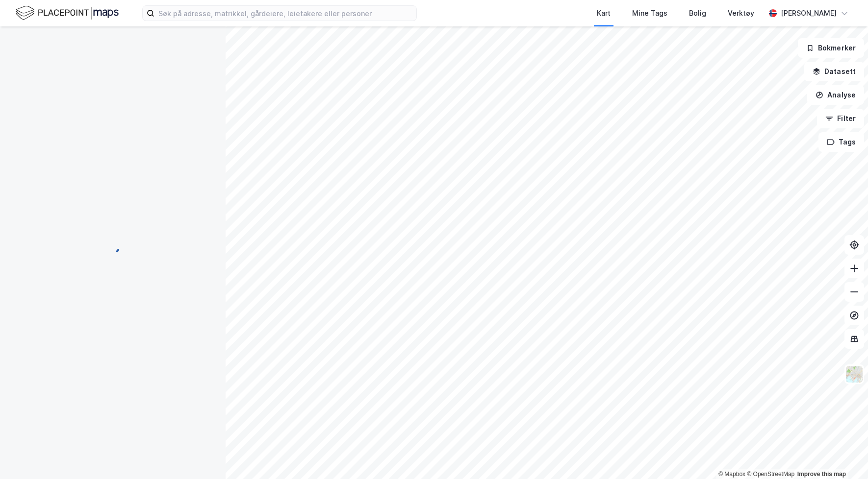 Image resolution: width=868 pixels, height=479 pixels. I want to click on div: Kontrollprogram for chat, so click(843, 455).